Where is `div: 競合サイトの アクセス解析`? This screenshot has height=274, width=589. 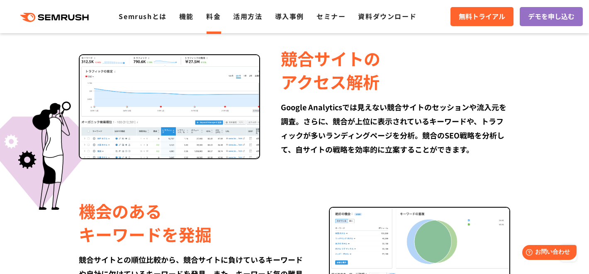
div: 競合サイトの アクセス解析 is located at coordinates (395, 70).